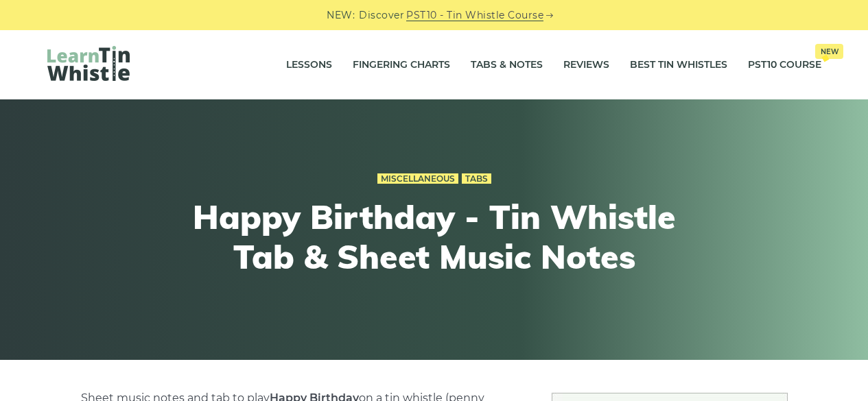 The height and width of the screenshot is (401, 868). Describe the element at coordinates (476, 179) in the screenshot. I see `a: Tabs` at that location.